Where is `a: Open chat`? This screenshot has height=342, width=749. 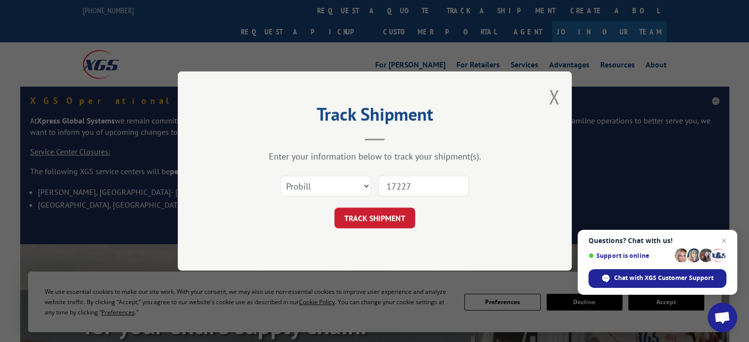
a: Open chat is located at coordinates (723, 318).